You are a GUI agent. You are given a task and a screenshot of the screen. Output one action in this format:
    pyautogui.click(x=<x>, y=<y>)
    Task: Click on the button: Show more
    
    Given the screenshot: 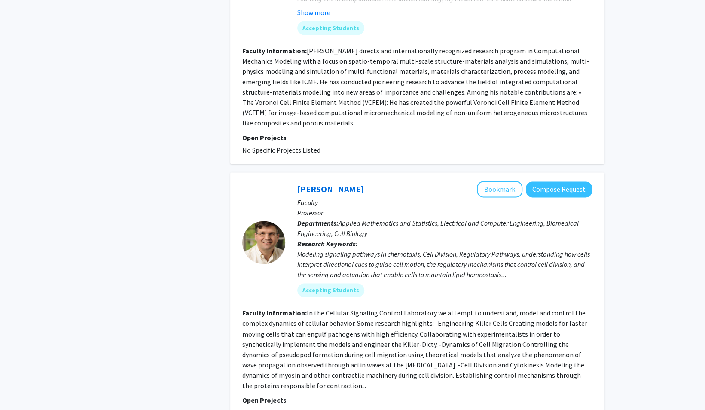 What is the action you would take?
    pyautogui.click(x=314, y=12)
    